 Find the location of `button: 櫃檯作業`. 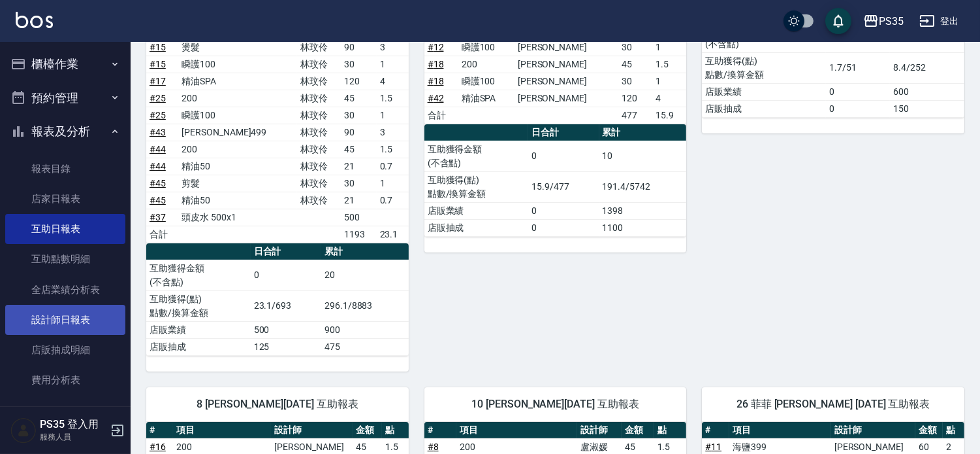

button: 櫃檯作業 is located at coordinates (65, 64).